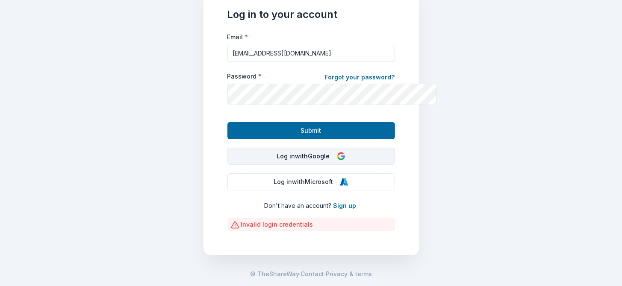  Describe the element at coordinates (298, 206) in the screenshot. I see `span: Don ' t have an account?` at that location.